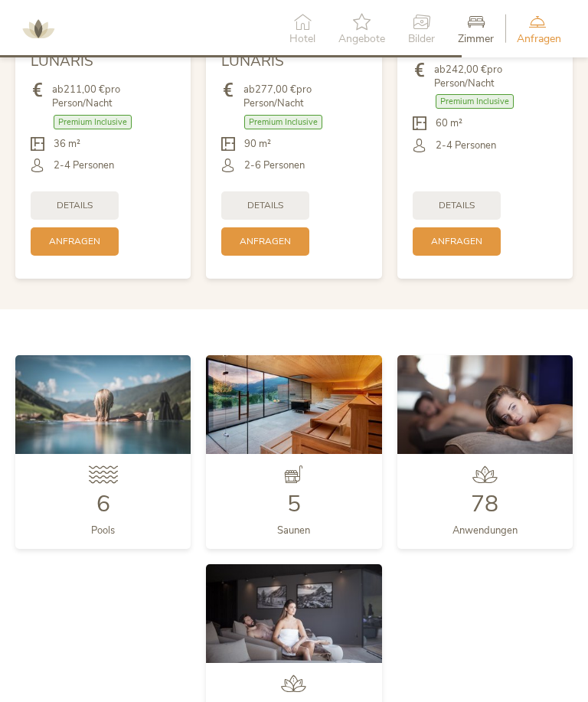 The width and height of the screenshot is (588, 702). Describe the element at coordinates (302, 39) in the screenshot. I see `span: Hotel` at that location.